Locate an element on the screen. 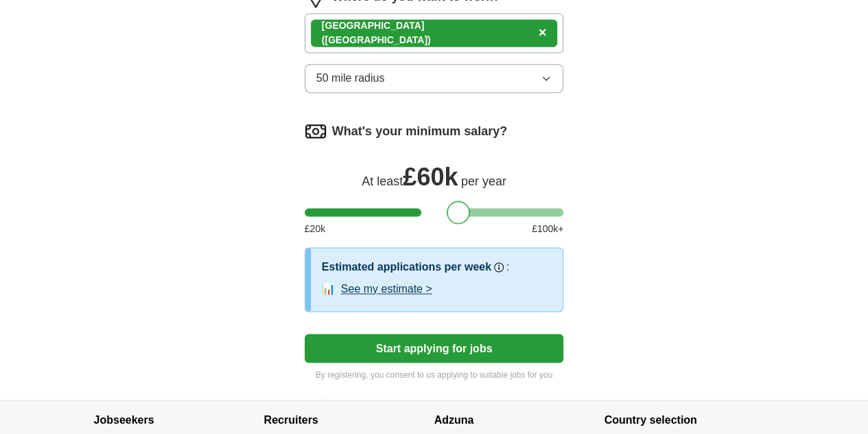 This screenshot has width=868, height=434. span: £ 60k is located at coordinates (430, 177).